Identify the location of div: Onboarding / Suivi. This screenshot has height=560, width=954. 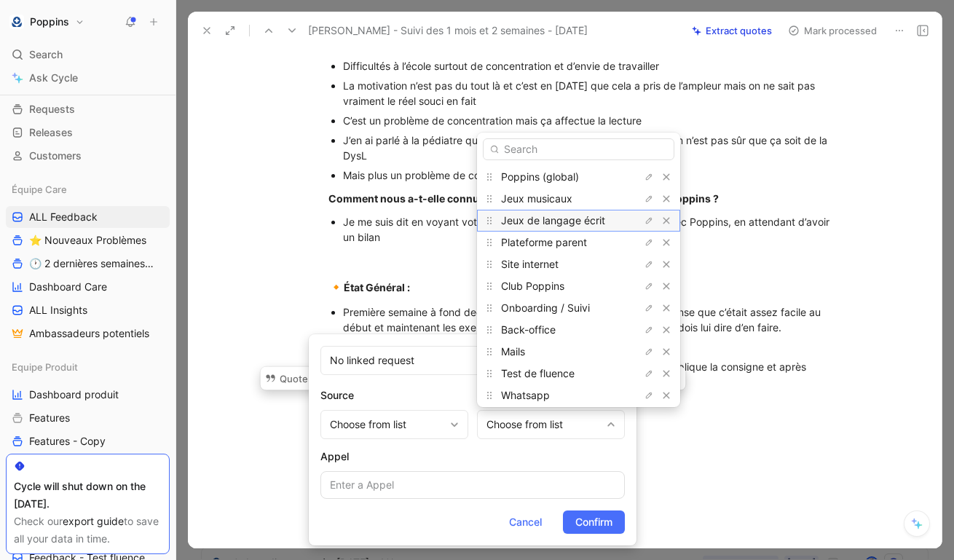
(578, 308).